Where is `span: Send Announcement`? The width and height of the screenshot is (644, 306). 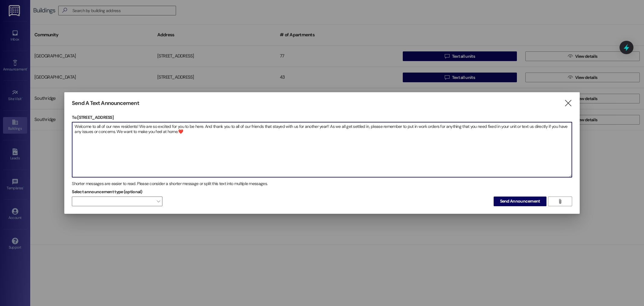 span: Send Announcement is located at coordinates (520, 201).